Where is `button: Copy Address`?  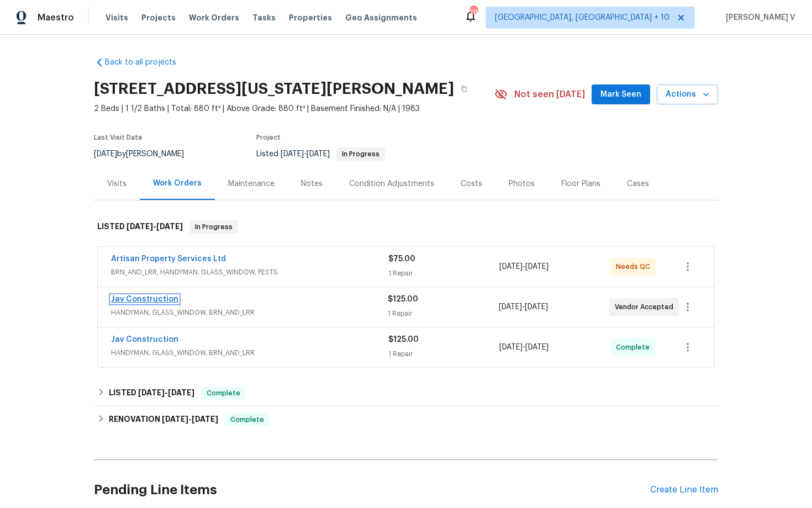
button: Copy Address is located at coordinates (464, 89).